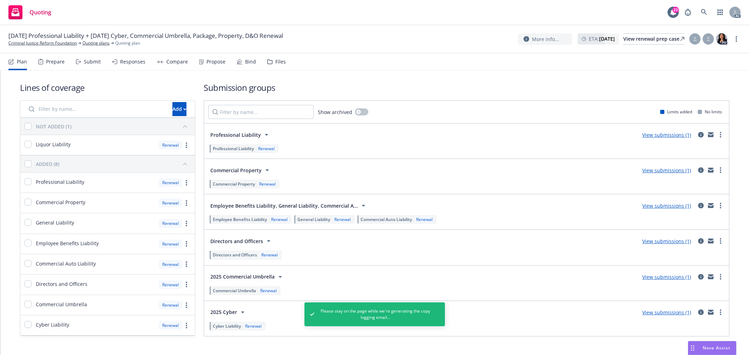  I want to click on button: Employee Benefits Liability, General Liability, Commercial A..., so click(289, 206).